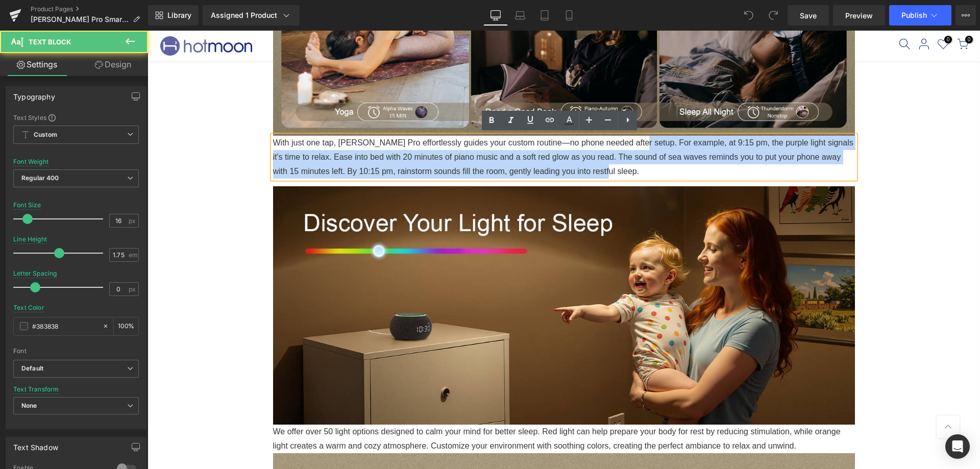  Describe the element at coordinates (520, 15) in the screenshot. I see `a: Laptop` at that location.